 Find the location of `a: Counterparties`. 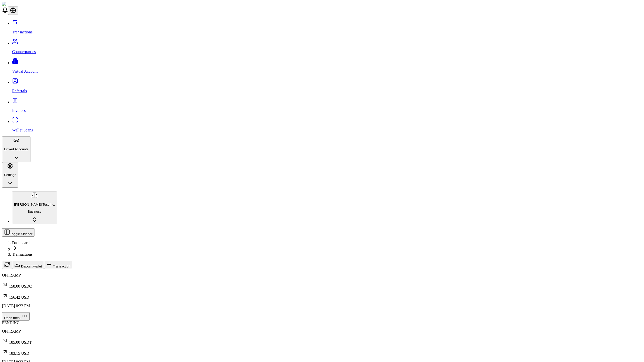

a: Counterparties is located at coordinates (327, 47).